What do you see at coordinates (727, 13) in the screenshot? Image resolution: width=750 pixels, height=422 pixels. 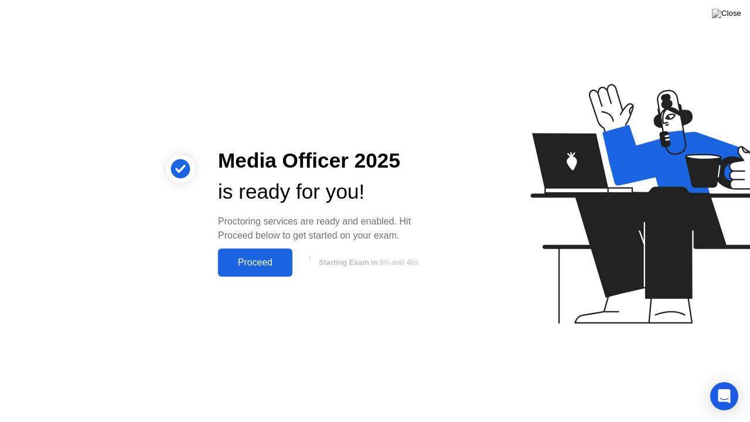 I see `img: Close` at bounding box center [727, 13].